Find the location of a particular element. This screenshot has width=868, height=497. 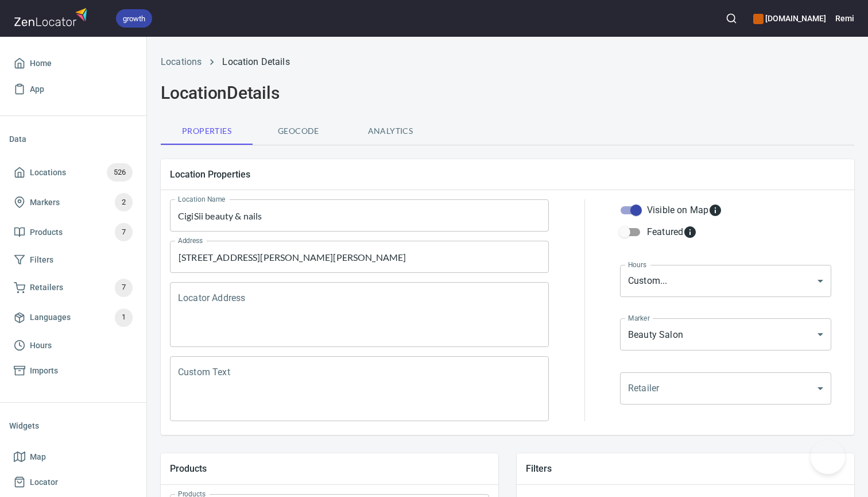

a: Map is located at coordinates (73, 457).